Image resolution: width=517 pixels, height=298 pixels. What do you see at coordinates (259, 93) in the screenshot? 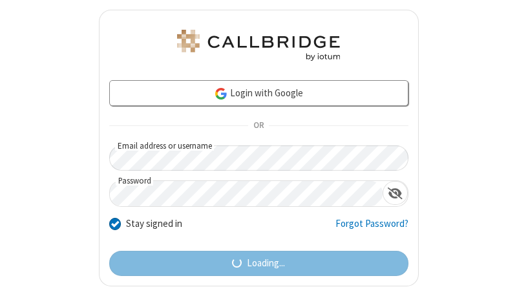
I see `a: Login with Google` at bounding box center [259, 93].